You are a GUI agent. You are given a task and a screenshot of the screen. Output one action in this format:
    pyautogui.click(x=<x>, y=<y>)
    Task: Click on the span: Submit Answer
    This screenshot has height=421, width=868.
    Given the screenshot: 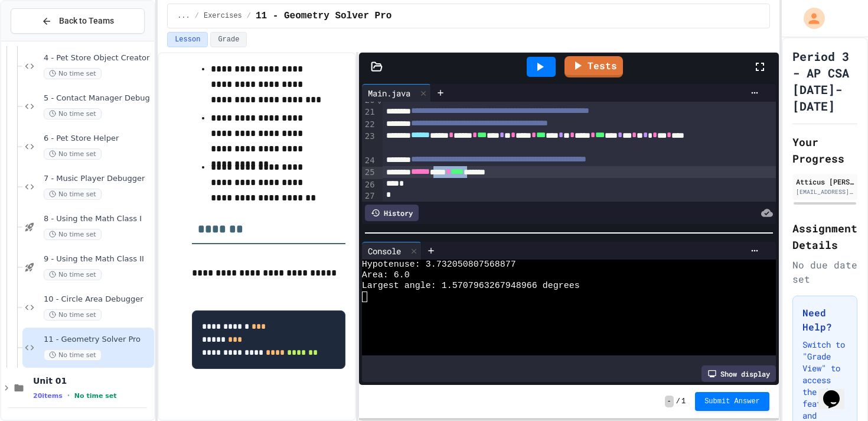 What is the action you would take?
    pyautogui.click(x=733, y=401)
    